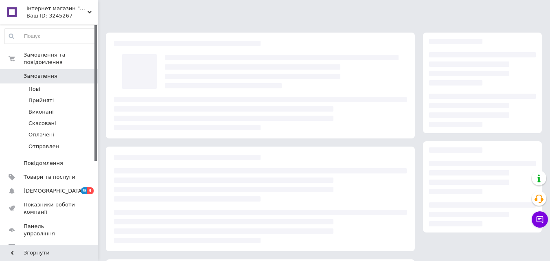 Image resolution: width=550 pixels, height=261 pixels. Describe the element at coordinates (41, 112) in the screenshot. I see `span: Виконані` at that location.